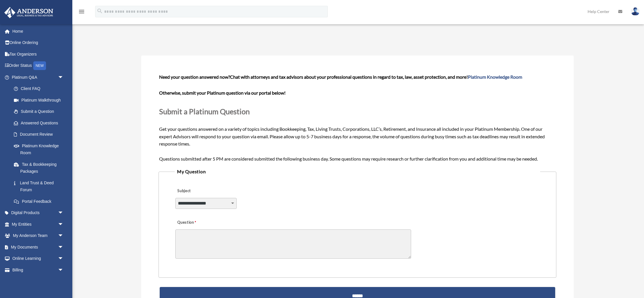  What do you see at coordinates (38, 258) in the screenshot?
I see `a: Online Learningarrow_drop_down` at bounding box center [38, 258].